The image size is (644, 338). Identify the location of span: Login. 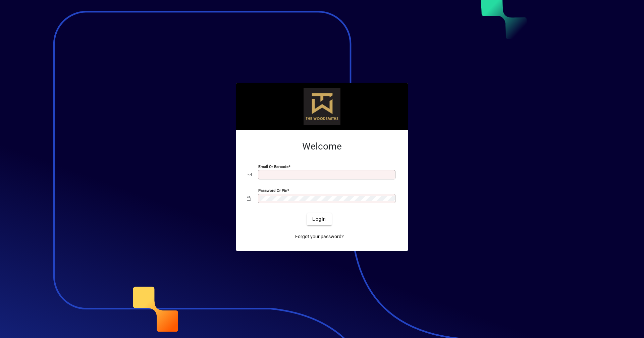
(319, 219).